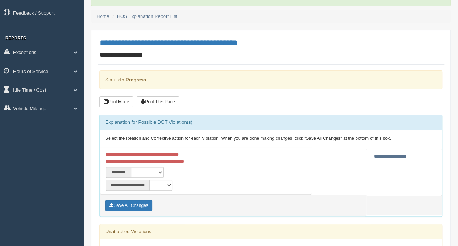 The width and height of the screenshot is (458, 246). What do you see at coordinates (129, 205) in the screenshot?
I see `button: Save` at bounding box center [129, 205].